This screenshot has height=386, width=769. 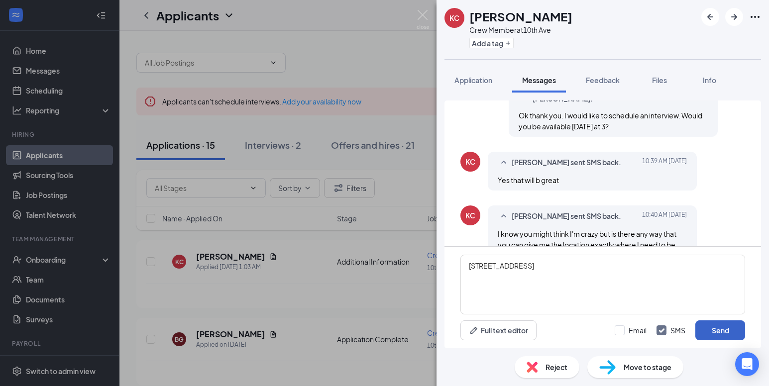 What do you see at coordinates (474, 331) in the screenshot?
I see `svg: Pen` at bounding box center [474, 331].